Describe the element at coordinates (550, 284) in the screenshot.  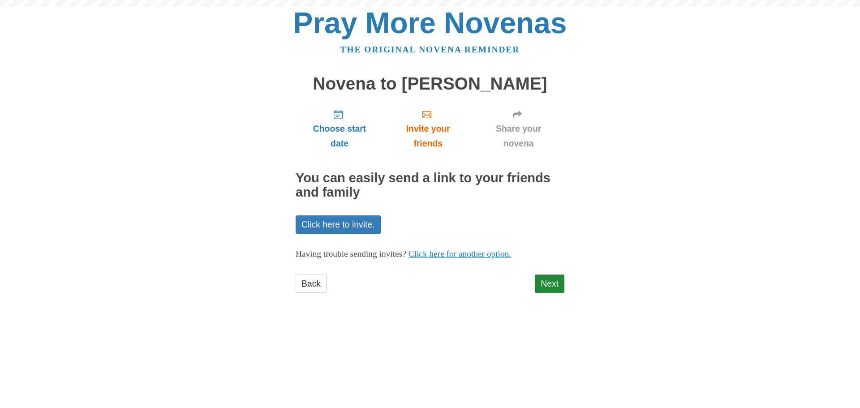
I see `a: Next` at that location.